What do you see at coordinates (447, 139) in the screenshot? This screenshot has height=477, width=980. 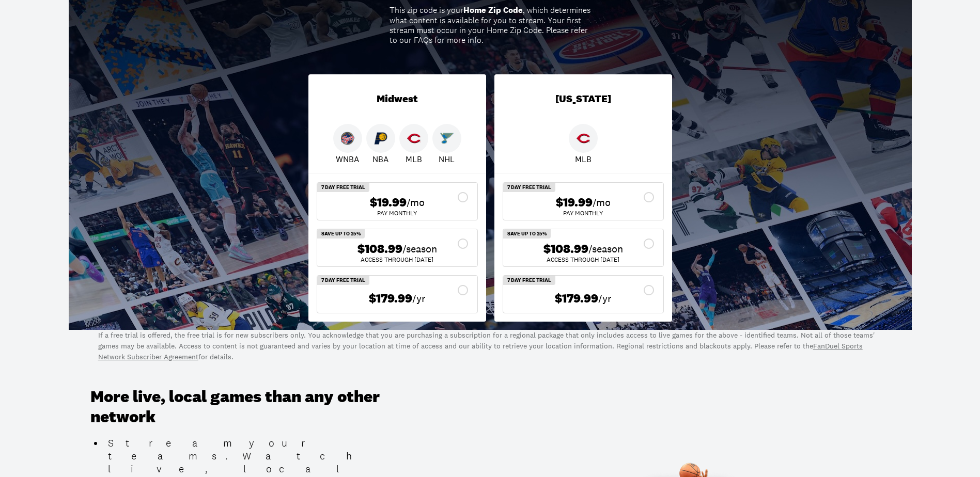 I see `img: Blues` at bounding box center [447, 139].